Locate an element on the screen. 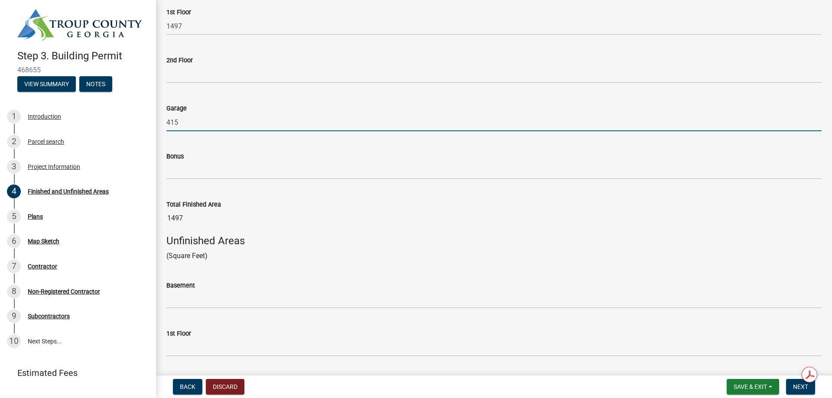 This screenshot has height=398, width=832. div: Subcontractors is located at coordinates (49, 316).